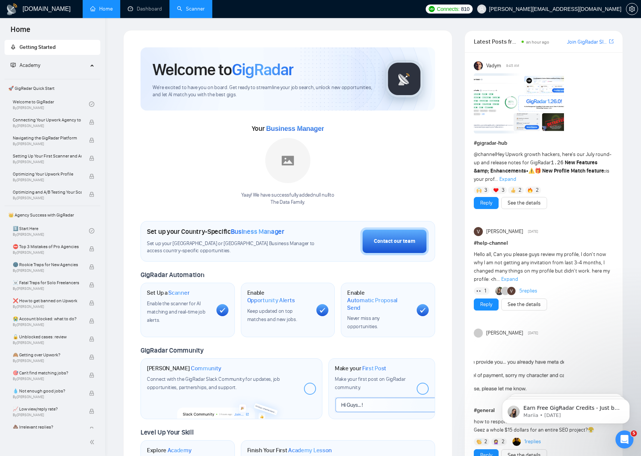 Image resolution: width=641 pixels, height=456 pixels. What do you see at coordinates (52, 215) in the screenshot?
I see `span: 👑 Agency Success with GigRadar` at bounding box center [52, 215].